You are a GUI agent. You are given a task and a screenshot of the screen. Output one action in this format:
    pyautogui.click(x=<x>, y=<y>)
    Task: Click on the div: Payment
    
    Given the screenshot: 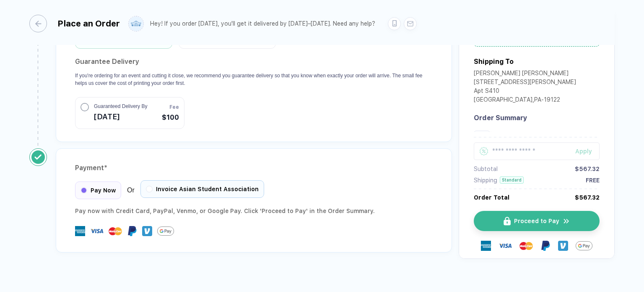 What is the action you would take?
    pyautogui.click(x=254, y=167)
    